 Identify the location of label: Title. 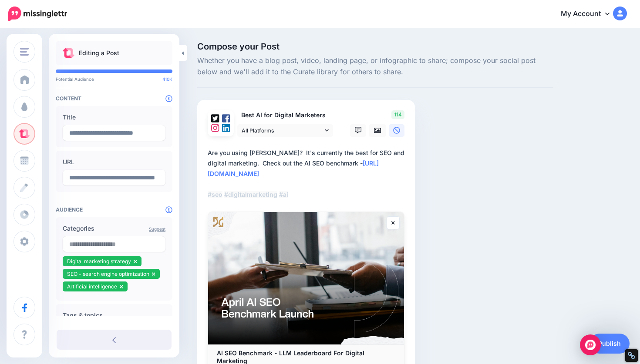
(114, 118).